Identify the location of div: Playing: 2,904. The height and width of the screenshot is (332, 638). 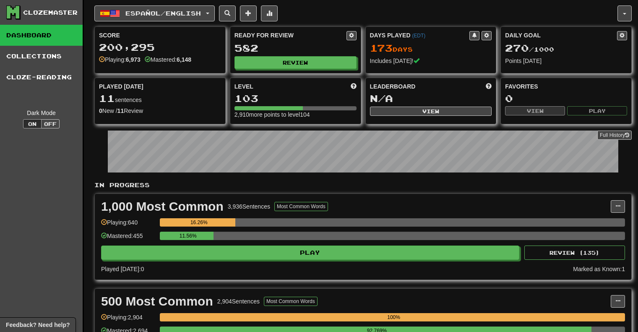
(128, 319).